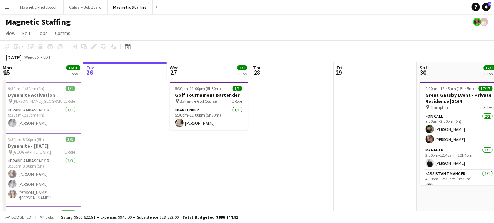 This screenshot has width=494, height=223. I want to click on span: 9:30am-1:30pm (4h), so click(27, 88).